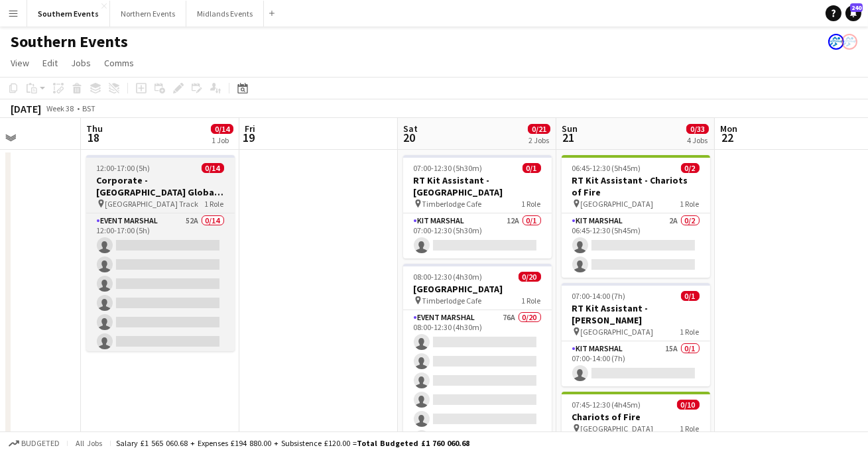 The image size is (868, 454). I want to click on span: 0/10, so click(688, 404).